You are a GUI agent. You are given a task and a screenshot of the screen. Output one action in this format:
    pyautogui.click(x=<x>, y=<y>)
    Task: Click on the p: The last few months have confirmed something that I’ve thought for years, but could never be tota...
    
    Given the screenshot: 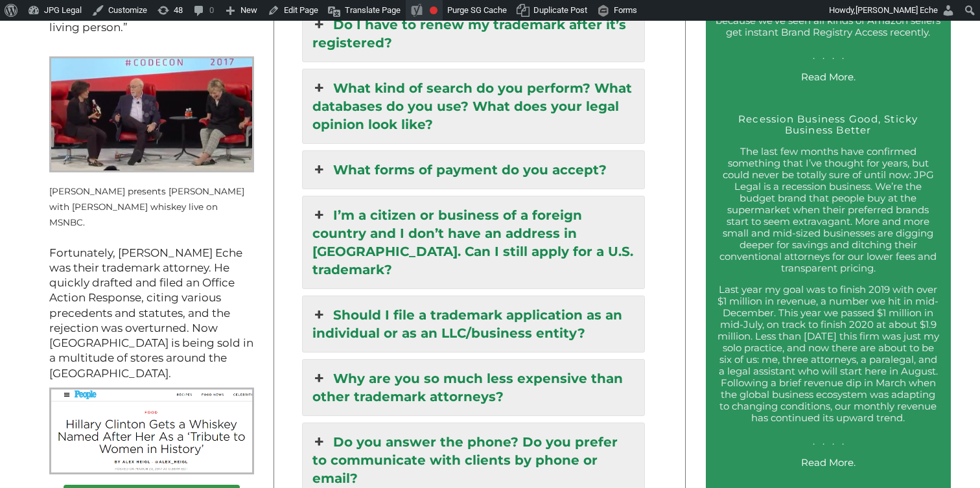 What is the action you would take?
    pyautogui.click(x=828, y=210)
    